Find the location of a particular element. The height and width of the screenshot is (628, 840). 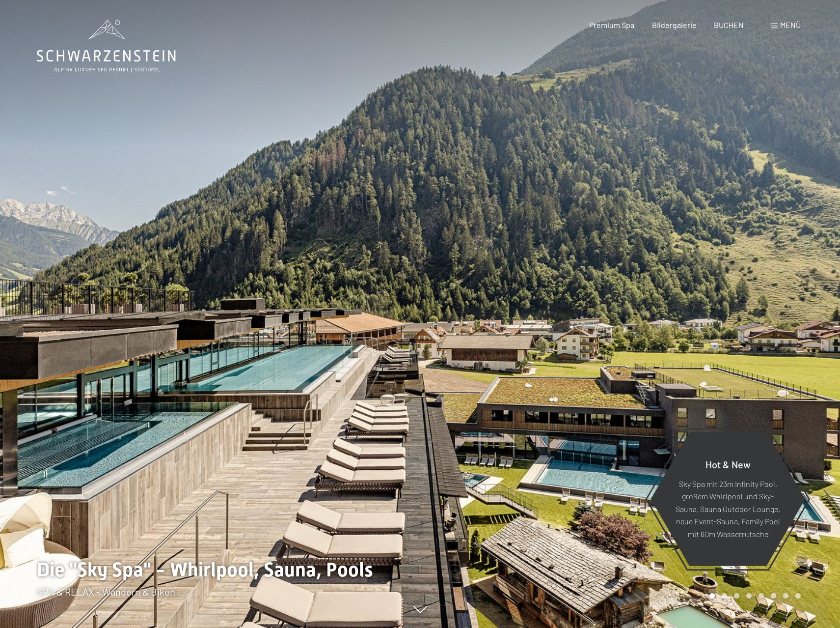

a: BUCHEN is located at coordinates (729, 24).